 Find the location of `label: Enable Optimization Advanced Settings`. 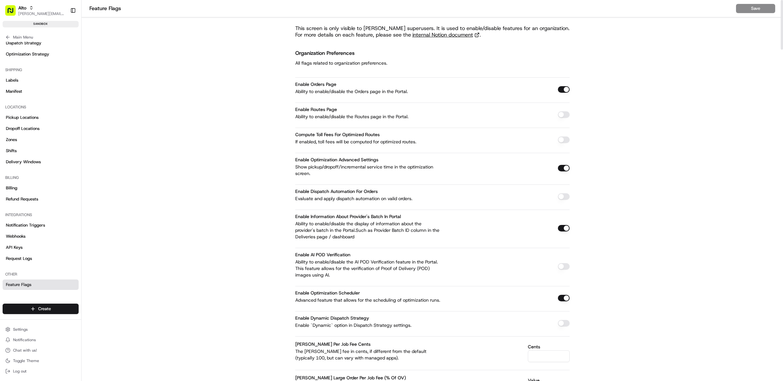

label: Enable Optimization Advanced Settings is located at coordinates (337, 159).